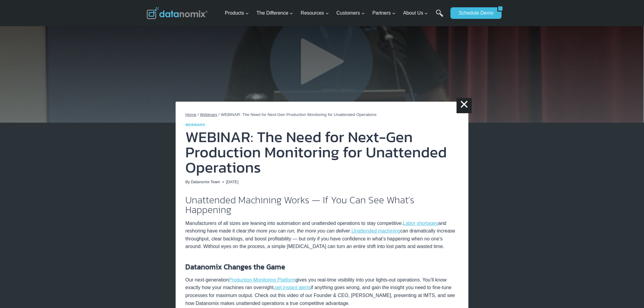  What do you see at coordinates (191, 115) in the screenshot?
I see `a: Home` at bounding box center [191, 115].